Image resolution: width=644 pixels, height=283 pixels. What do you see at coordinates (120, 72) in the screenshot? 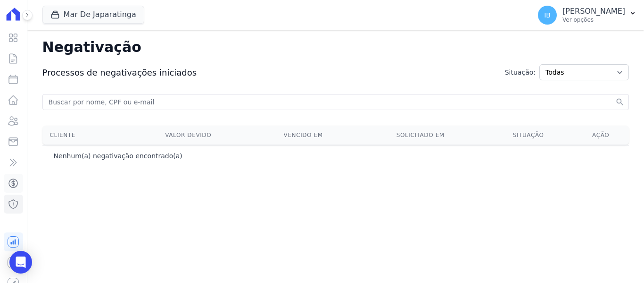
I see `span: Processos de negativações iniciados` at bounding box center [120, 72].